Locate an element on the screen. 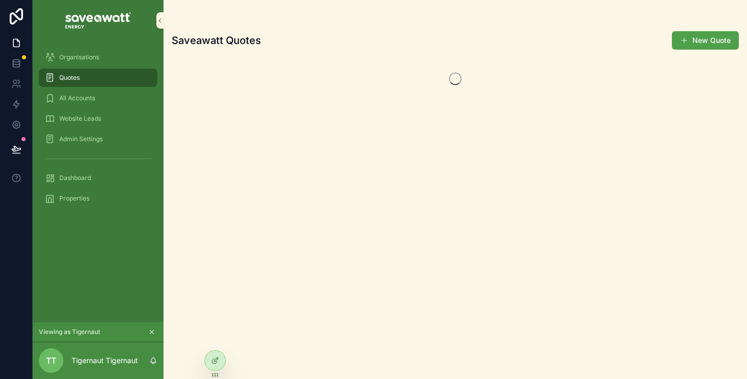 The height and width of the screenshot is (379, 747). p: Tigernaut Tigernaut is located at coordinates (105, 360).